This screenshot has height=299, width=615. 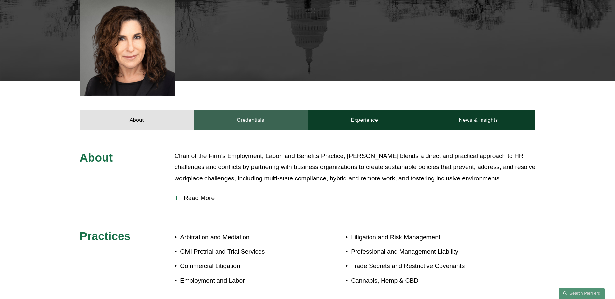 What do you see at coordinates (251, 120) in the screenshot?
I see `a: Credentials` at bounding box center [251, 120].